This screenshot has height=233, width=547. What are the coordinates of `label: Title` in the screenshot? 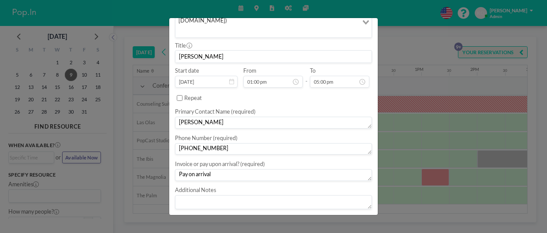 It's located at (183, 46).